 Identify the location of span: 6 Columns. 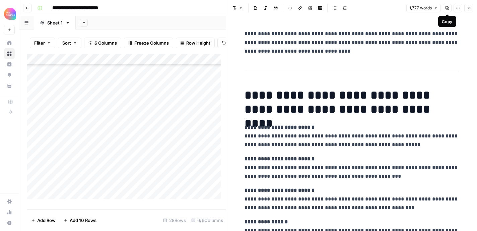
(105, 43).